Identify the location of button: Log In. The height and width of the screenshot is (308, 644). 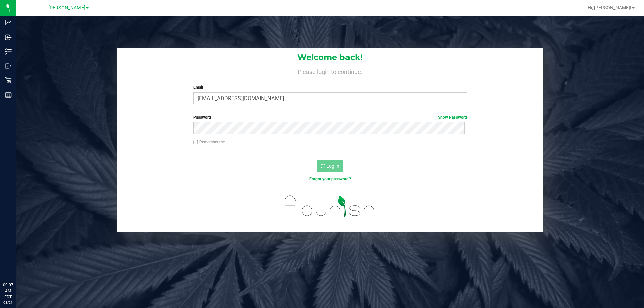
(330, 166).